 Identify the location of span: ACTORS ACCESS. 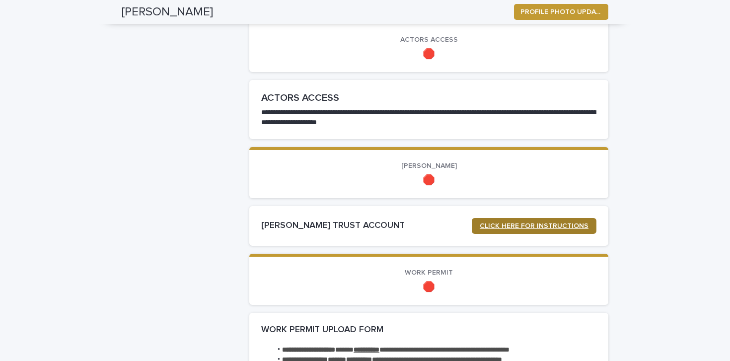
(429, 40).